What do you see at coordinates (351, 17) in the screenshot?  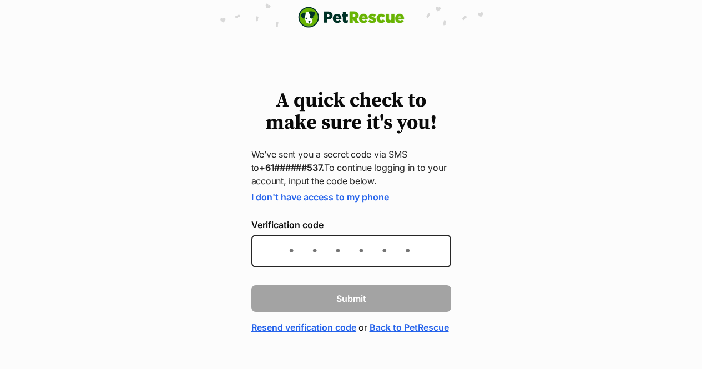 I see `a: PetRescue` at bounding box center [351, 17].